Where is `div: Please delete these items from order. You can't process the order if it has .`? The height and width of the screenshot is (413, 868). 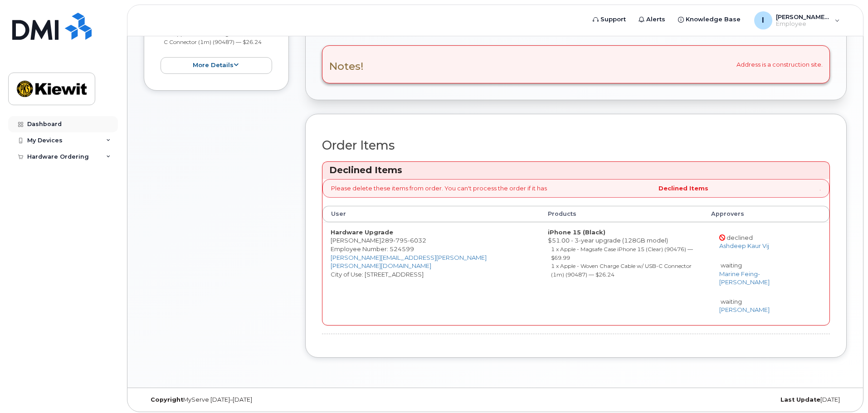 div: Please delete these items from order. You can't process the order if it has . is located at coordinates (576, 188).